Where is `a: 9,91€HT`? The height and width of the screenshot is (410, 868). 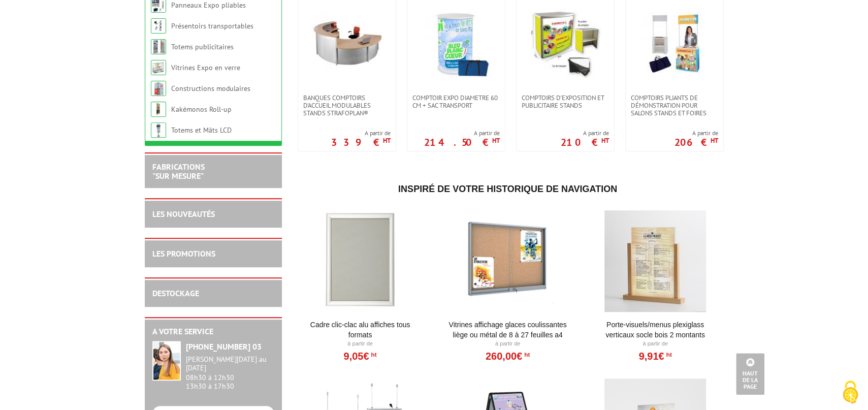 a: 9,91€HT is located at coordinates (655, 356).